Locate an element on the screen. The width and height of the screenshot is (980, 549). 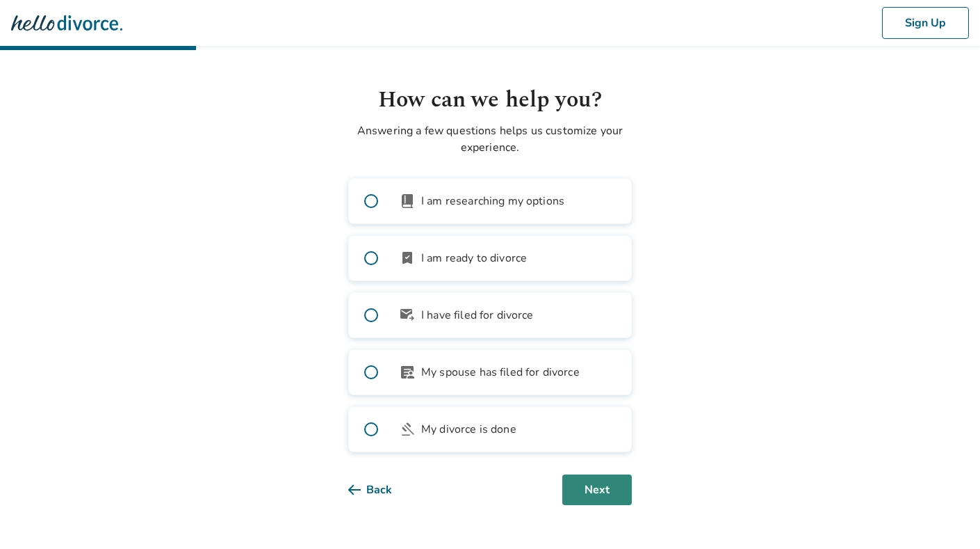
span: I am ready to divorce is located at coordinates (474, 258).